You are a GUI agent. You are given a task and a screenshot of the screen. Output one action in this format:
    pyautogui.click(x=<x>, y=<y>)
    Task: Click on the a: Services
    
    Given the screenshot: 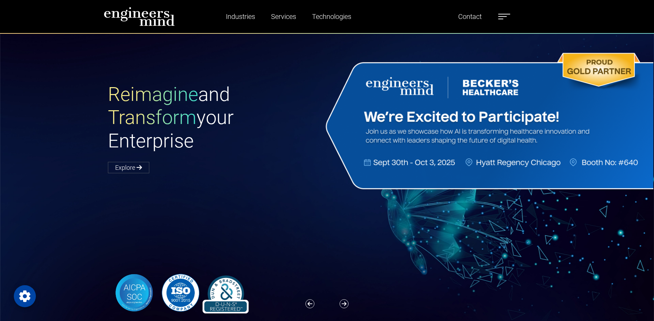 What is the action you would take?
    pyautogui.click(x=283, y=17)
    